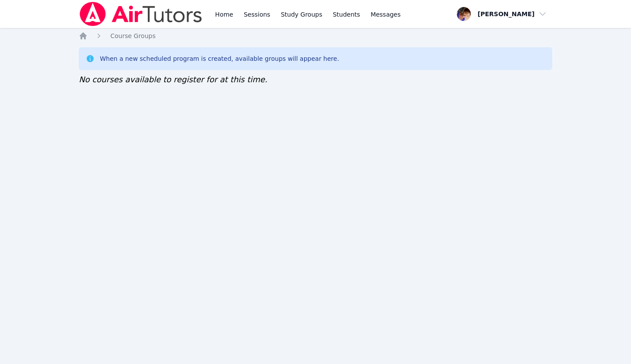 This screenshot has height=364, width=631. I want to click on img: Air Tutors, so click(140, 14).